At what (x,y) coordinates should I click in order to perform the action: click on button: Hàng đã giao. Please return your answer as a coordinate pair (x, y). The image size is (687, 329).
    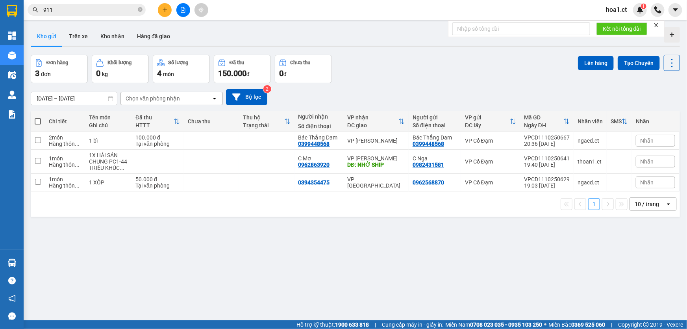
    Looking at the image, I should click on (154, 36).